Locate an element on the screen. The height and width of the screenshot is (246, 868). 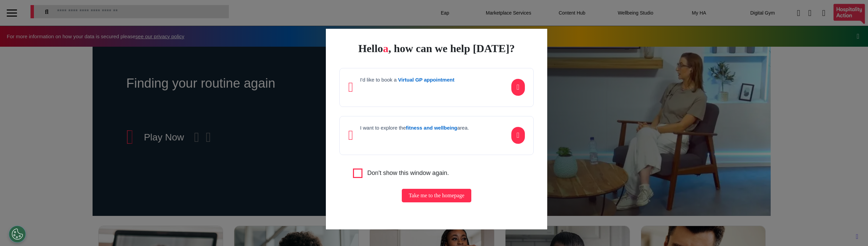
h4: I'd like to book a is located at coordinates (407, 80).